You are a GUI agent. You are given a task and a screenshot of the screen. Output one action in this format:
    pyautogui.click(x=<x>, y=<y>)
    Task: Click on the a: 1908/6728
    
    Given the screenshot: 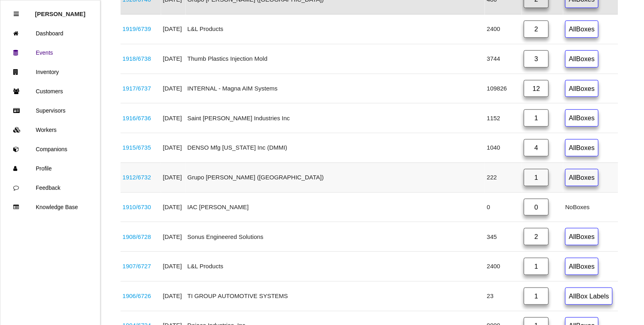 What is the action you would take?
    pyautogui.click(x=137, y=236)
    